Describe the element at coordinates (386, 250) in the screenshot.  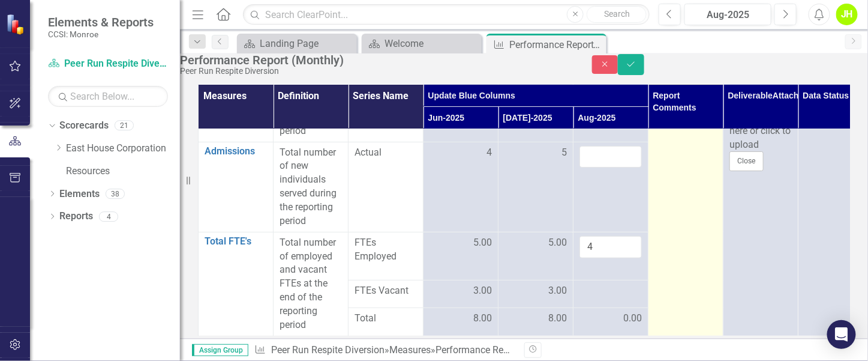
I see `span: FTEs Employed` at that location.